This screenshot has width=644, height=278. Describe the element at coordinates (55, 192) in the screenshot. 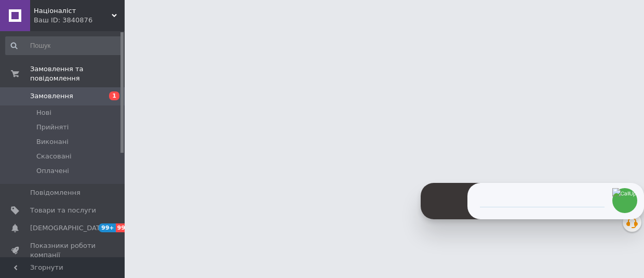

I see `span: Повідомлення` at that location.